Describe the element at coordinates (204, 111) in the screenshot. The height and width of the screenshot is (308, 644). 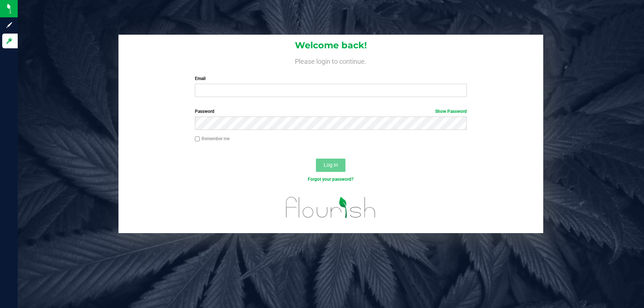
I see `span: Password` at that location.